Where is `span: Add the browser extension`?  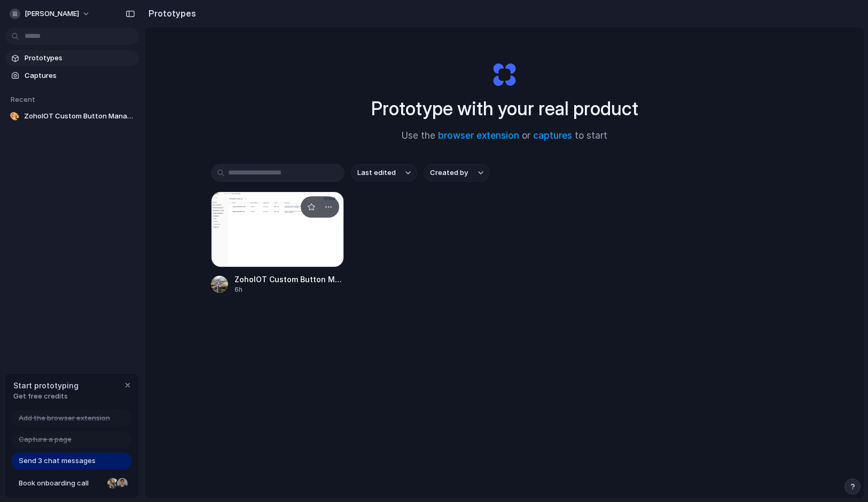 span: Add the browser extension is located at coordinates (64, 418).